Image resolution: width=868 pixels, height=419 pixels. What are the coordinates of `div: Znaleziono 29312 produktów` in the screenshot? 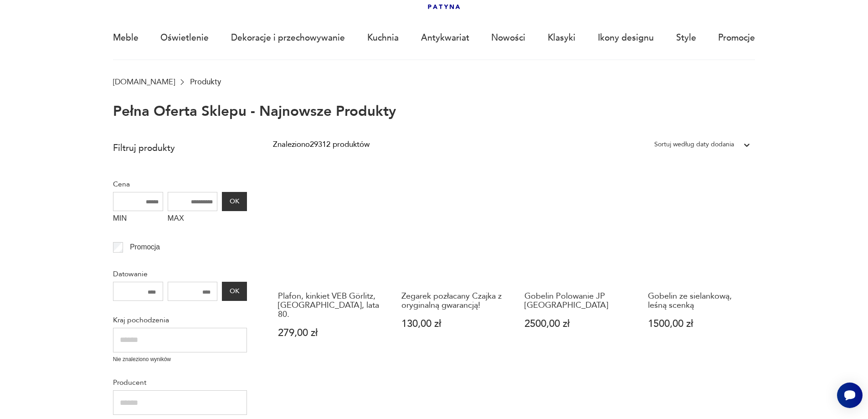 It's located at (321, 145).